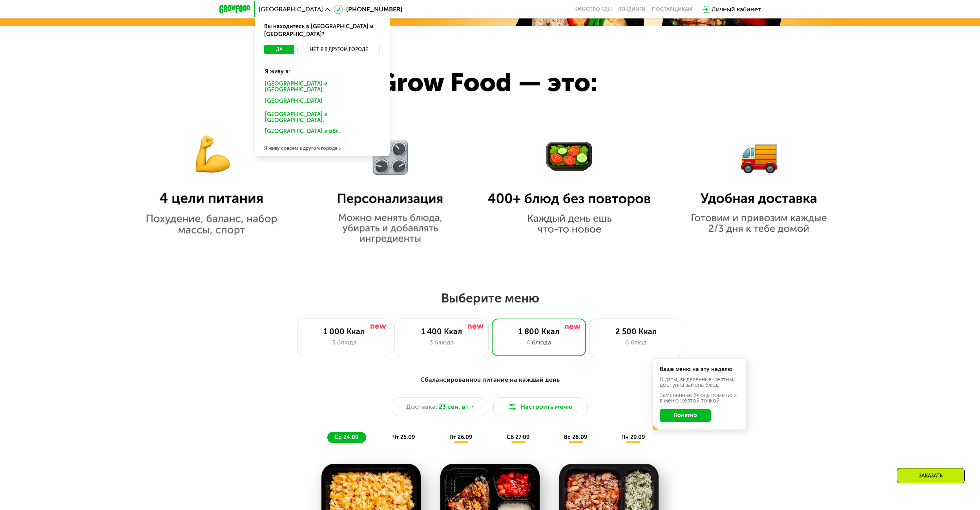 The height and width of the screenshot is (510, 980). I want to click on span: чт 25.09, so click(404, 437).